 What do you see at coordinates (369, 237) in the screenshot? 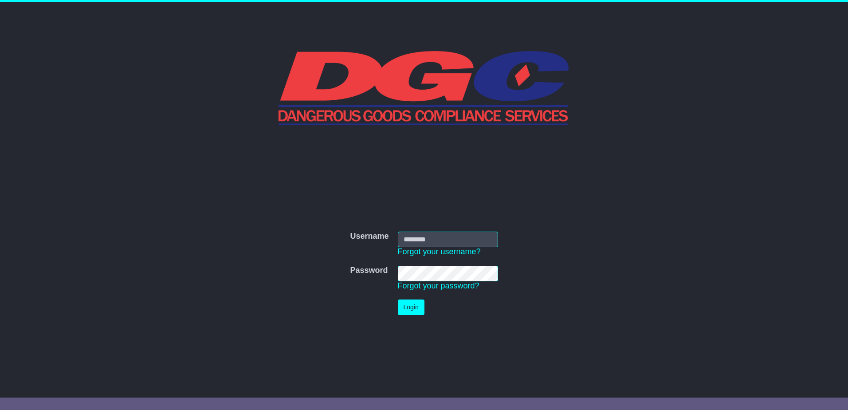
I see `label: Username` at bounding box center [369, 237].